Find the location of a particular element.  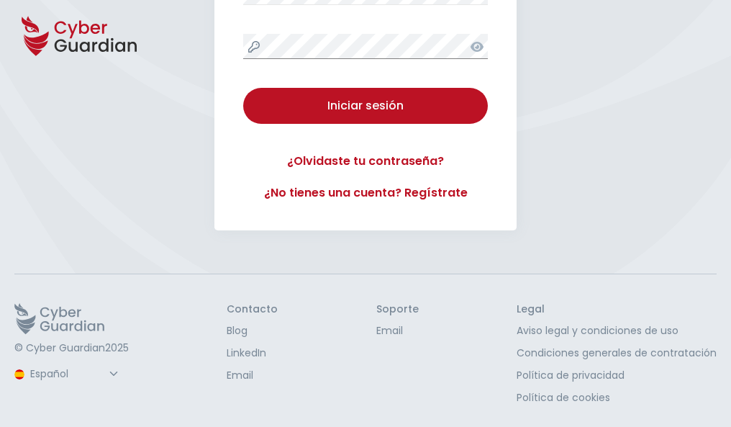

a: Aviso legal y condiciones de uso is located at coordinates (617, 330).